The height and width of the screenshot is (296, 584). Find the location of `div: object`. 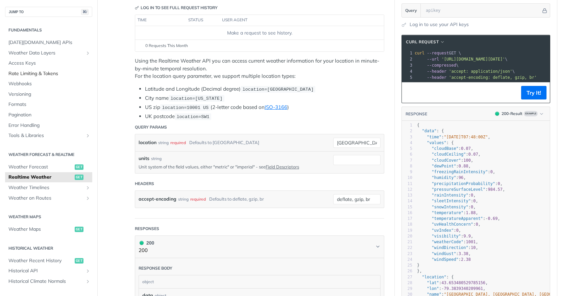

div: object is located at coordinates (258, 281).